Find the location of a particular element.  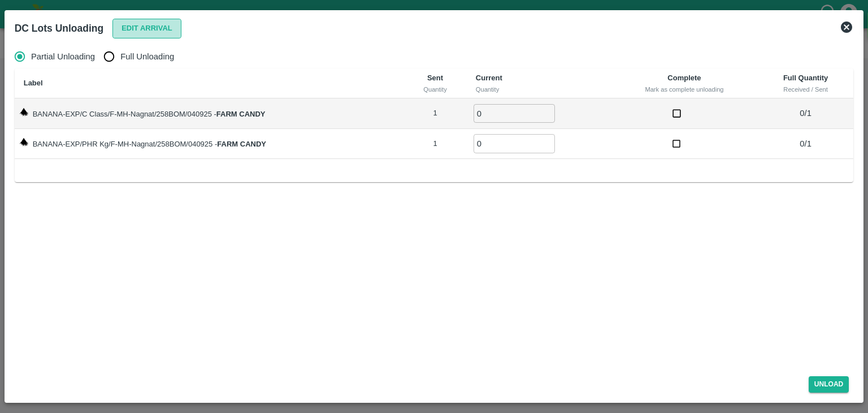

b: Complete is located at coordinates (684, 78).